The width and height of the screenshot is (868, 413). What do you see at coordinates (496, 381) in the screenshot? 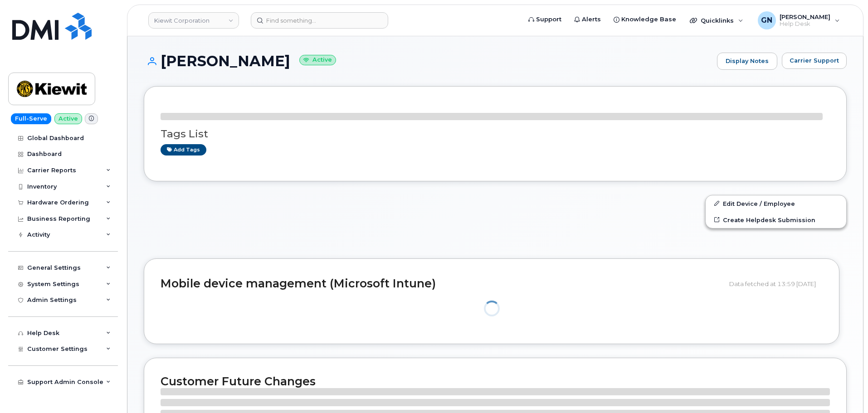
I see `h2: Customer Future Changes` at bounding box center [496, 381].